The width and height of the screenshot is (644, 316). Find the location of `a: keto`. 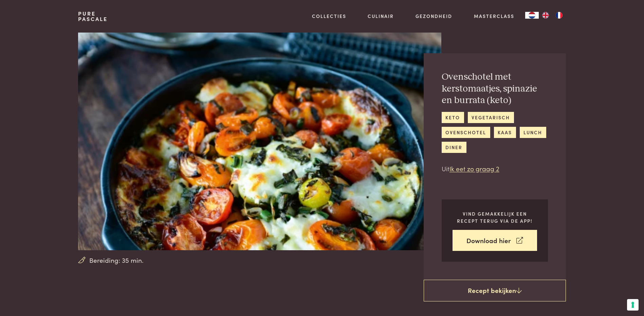

a: keto is located at coordinates (453, 117).